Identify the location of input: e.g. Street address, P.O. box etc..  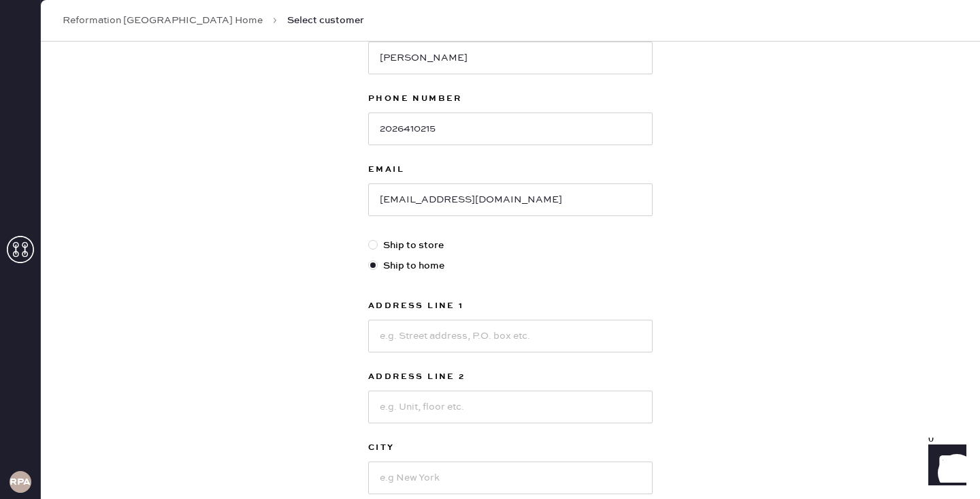
(511, 336).